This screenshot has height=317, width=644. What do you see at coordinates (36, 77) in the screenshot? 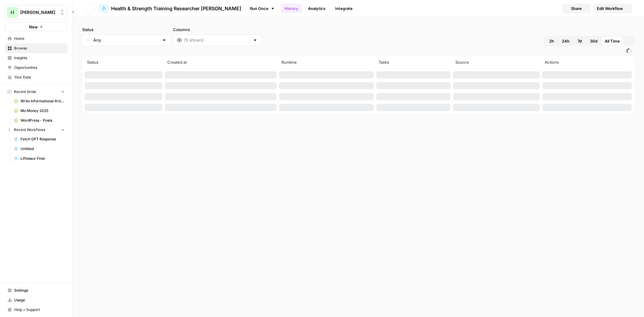
I see `a: Your Data` at bounding box center [36, 77].